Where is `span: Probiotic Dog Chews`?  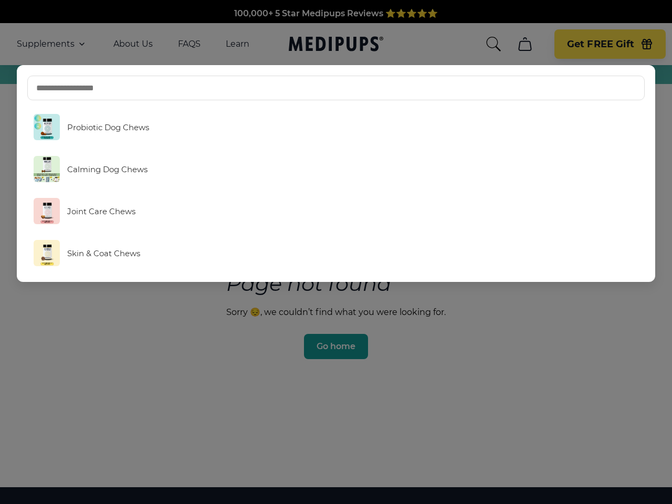
span: Probiotic Dog Chews is located at coordinates (108, 127).